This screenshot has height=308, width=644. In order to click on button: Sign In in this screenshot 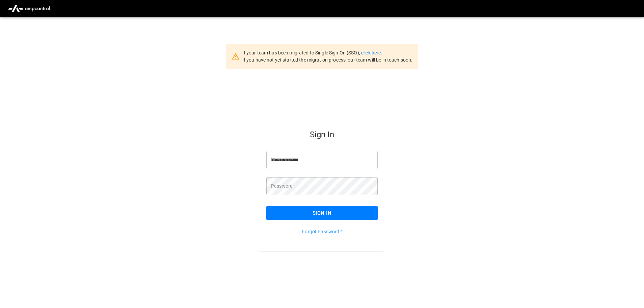, I will do `click(322, 213)`.